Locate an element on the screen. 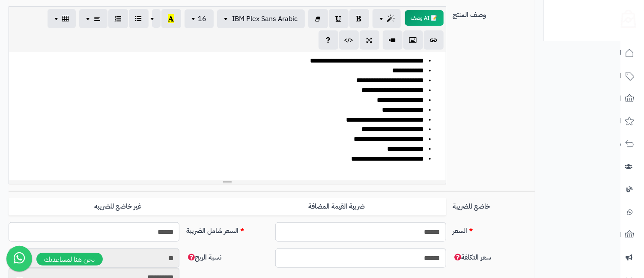 This screenshot has width=644, height=278. button: 16 is located at coordinates (199, 19).